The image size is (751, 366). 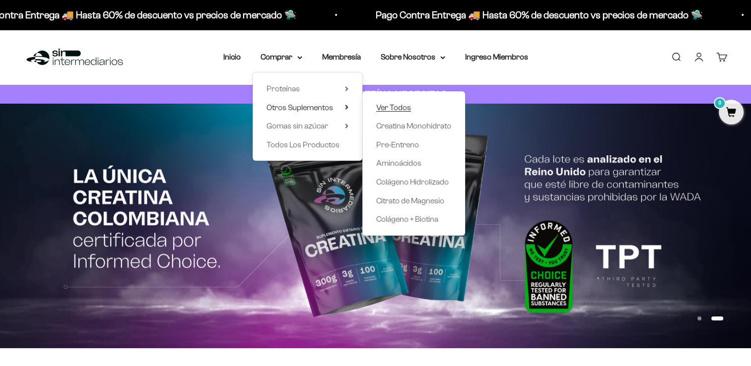 I want to click on p: Pago Contra Entrega 🚚 Hasta 60% de descuento vs precios de mercado 🛸, so click(x=539, y=15).